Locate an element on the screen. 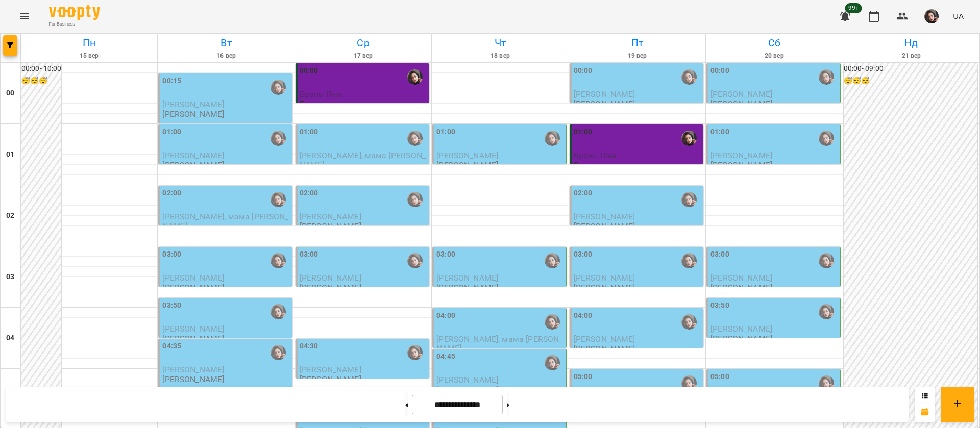 The image size is (980, 428). h6: 00:00 - 10:00 is located at coordinates (41, 69).